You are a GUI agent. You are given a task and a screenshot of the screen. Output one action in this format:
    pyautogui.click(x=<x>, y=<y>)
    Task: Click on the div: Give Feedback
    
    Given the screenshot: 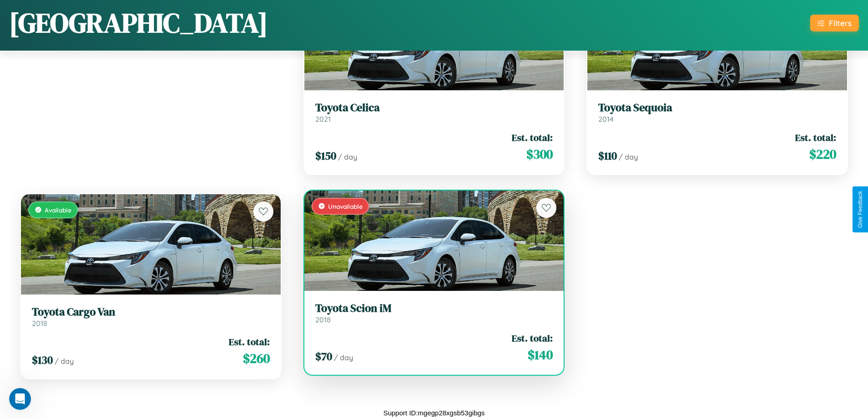 What is the action you would take?
    pyautogui.click(x=861, y=209)
    